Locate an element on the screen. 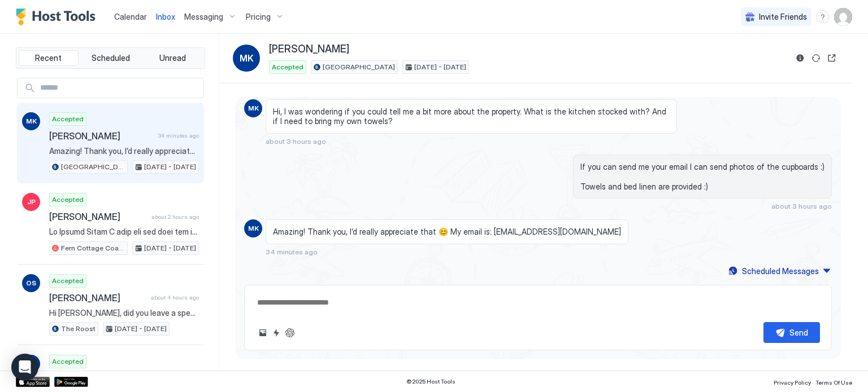 This screenshot has height=392, width=868. div: Send is located at coordinates (799, 333).